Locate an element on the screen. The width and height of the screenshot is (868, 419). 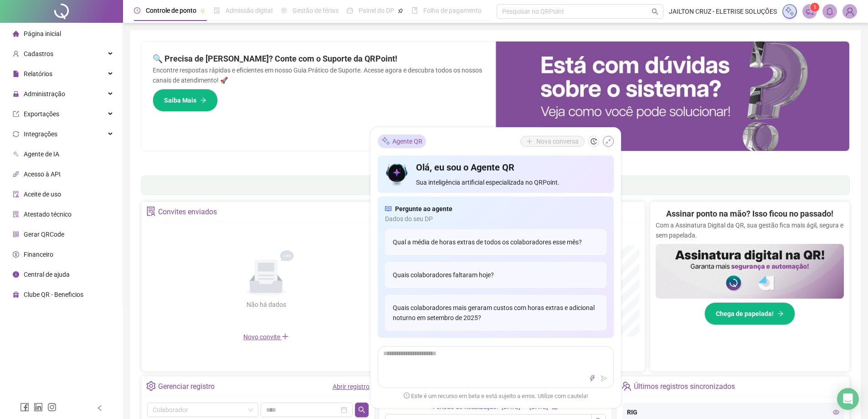
span: book is located at coordinates (415, 11).